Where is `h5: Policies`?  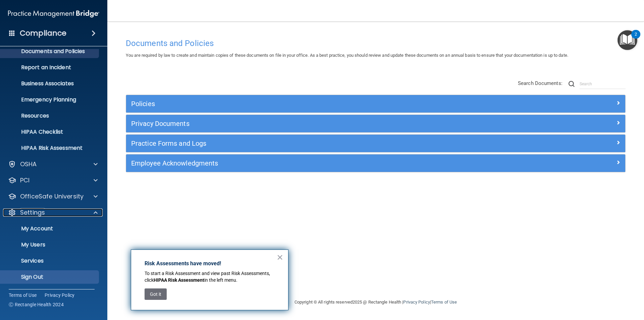
h5: Policies is located at coordinates (313, 104).